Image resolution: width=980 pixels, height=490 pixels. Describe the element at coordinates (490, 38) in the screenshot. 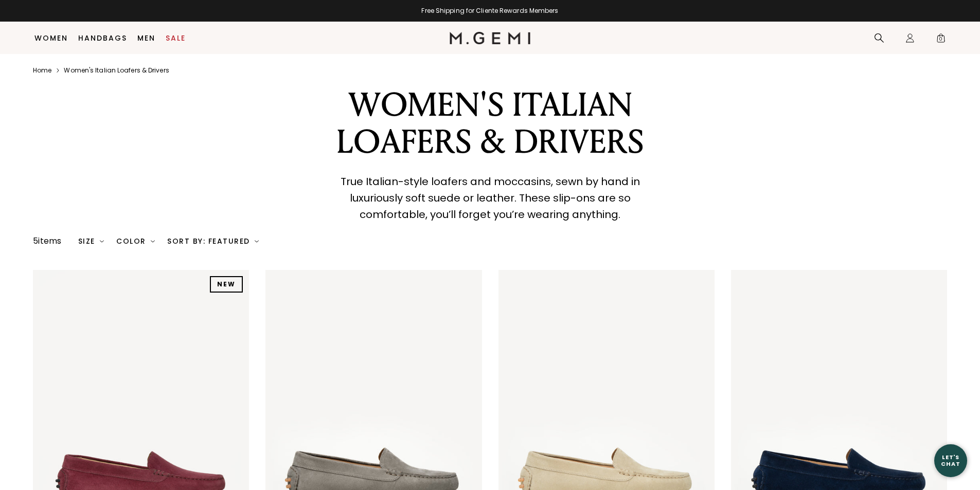

I see `img: M.Gemi` at that location.